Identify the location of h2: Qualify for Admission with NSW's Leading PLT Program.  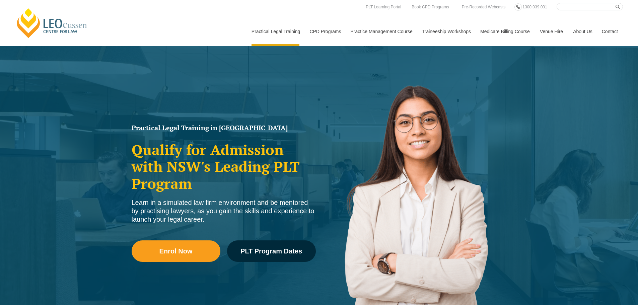
(224, 166).